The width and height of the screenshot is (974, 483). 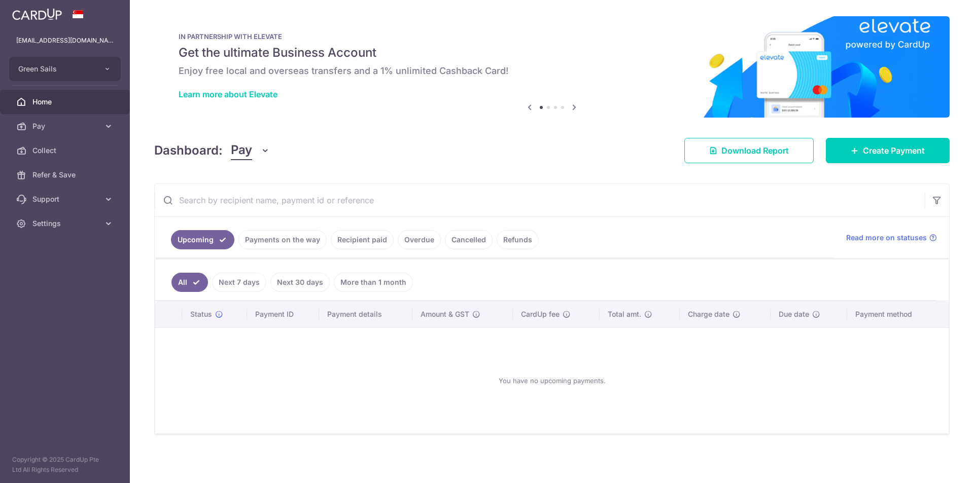 What do you see at coordinates (66, 151) in the screenshot?
I see `span: Collect` at bounding box center [66, 151].